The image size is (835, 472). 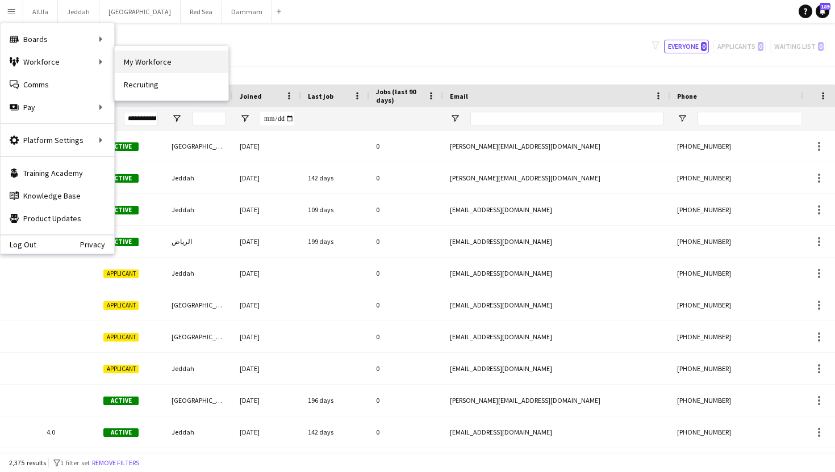 What do you see at coordinates (171, 62) in the screenshot?
I see `a: My Workforce` at bounding box center [171, 62].